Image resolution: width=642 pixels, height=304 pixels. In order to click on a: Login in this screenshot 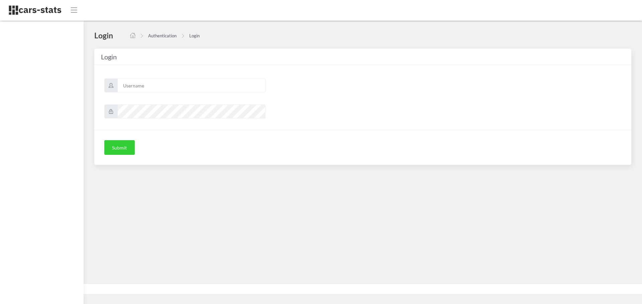, I will do `click(194, 36)`.